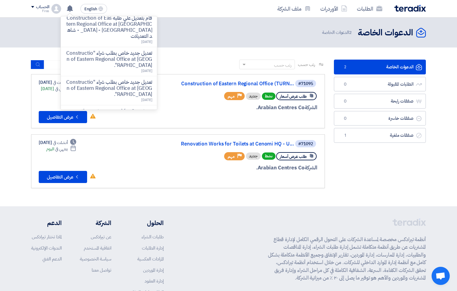 This screenshot has height=291, width=457. Describe the element at coordinates (305, 144) in the screenshot. I see `div: #71092` at that location.